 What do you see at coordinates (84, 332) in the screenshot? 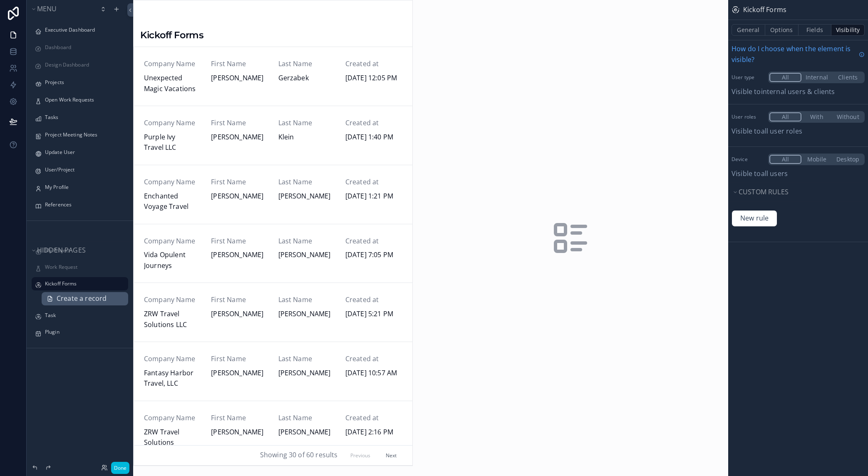
I see `a: Plugin` at bounding box center [84, 332].